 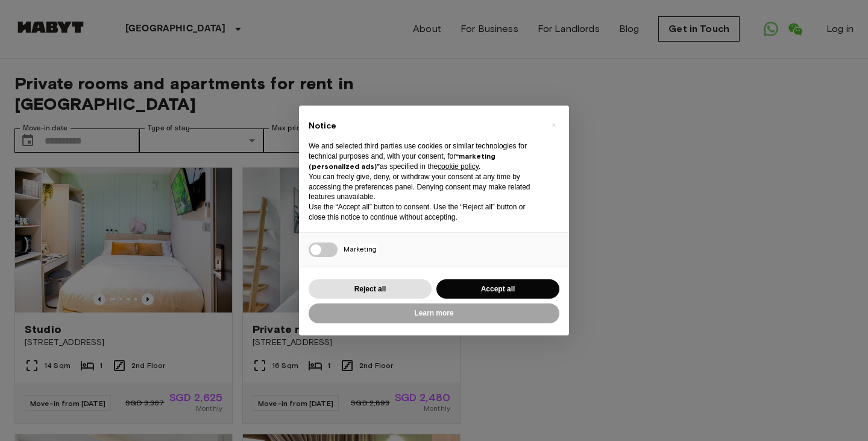 What do you see at coordinates (434, 313) in the screenshot?
I see `button: Learn more` at bounding box center [434, 313].